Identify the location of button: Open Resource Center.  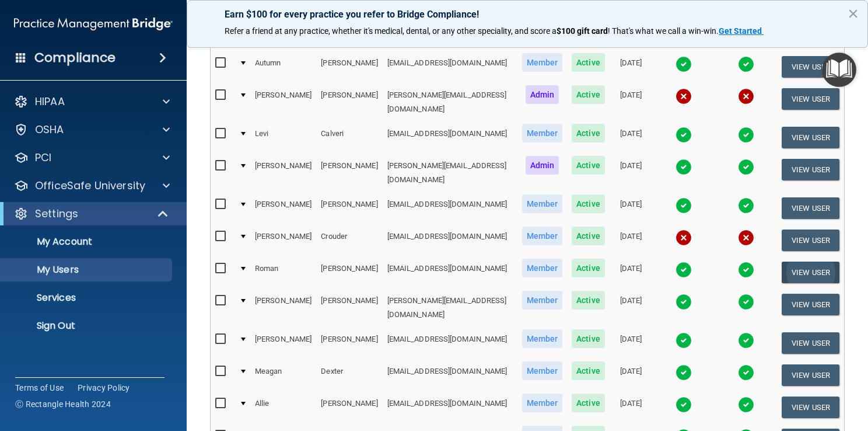
(838, 70).